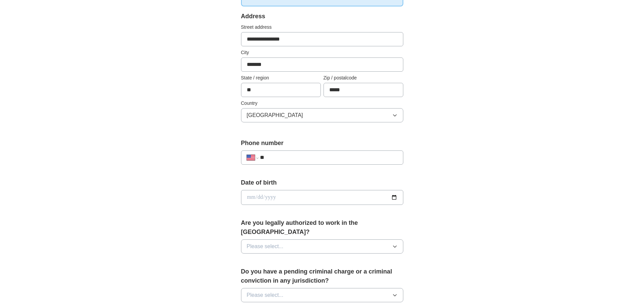 The width and height of the screenshot is (644, 308). Describe the element at coordinates (322, 276) in the screenshot. I see `label: Do you have a pending criminal charge or a criminal conviction in any jurisdiction?` at that location.